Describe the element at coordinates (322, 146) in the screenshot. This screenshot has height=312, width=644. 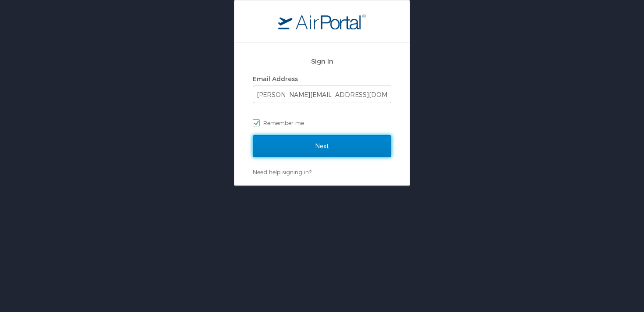
I see `input: Next` at that location.